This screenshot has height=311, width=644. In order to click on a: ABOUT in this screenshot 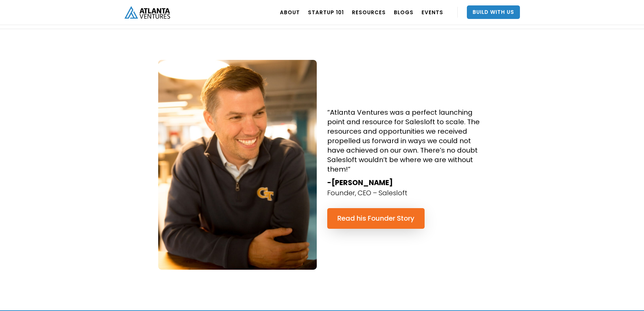, I will do `click(290, 12)`.